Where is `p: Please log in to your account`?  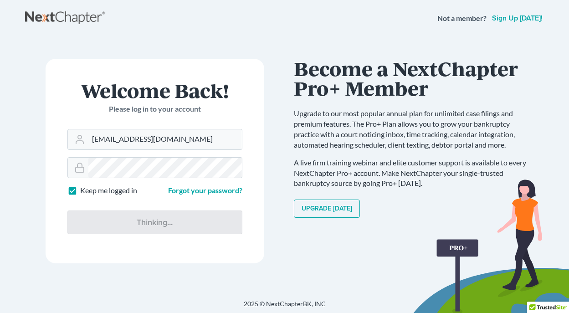 p: Please log in to your account is located at coordinates (155, 109).